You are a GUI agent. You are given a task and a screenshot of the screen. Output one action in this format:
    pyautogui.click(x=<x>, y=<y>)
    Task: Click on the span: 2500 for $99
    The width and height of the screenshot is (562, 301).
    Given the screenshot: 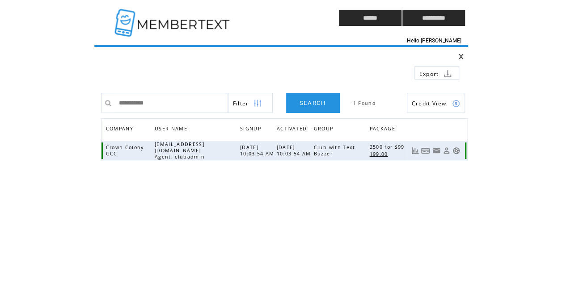 What is the action you would take?
    pyautogui.click(x=387, y=147)
    